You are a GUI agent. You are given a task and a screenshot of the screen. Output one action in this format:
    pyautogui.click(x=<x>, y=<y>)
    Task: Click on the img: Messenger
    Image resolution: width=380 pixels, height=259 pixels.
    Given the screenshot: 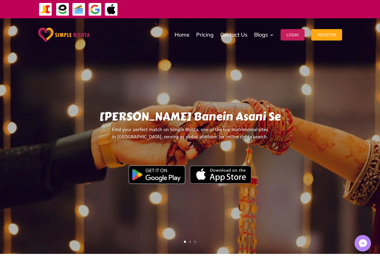 What is the action you would take?
    pyautogui.click(x=363, y=244)
    